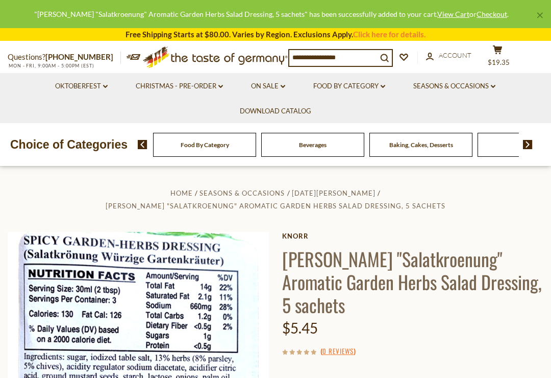 This screenshot has width=551, height=378. What do you see at coordinates (338, 351) in the screenshot?
I see `a: 0 Reviews` at bounding box center [338, 351].